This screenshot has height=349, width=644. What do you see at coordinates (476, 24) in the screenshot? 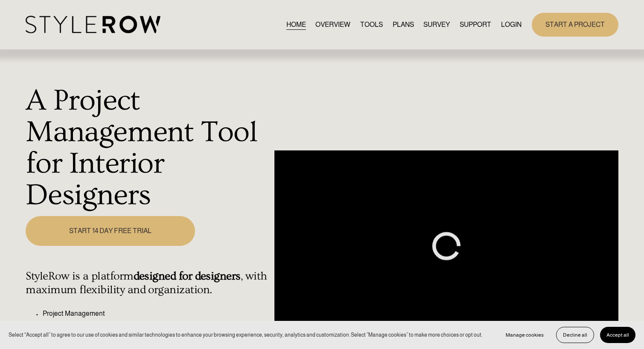
I see `a: folder dropdown` at bounding box center [476, 24].